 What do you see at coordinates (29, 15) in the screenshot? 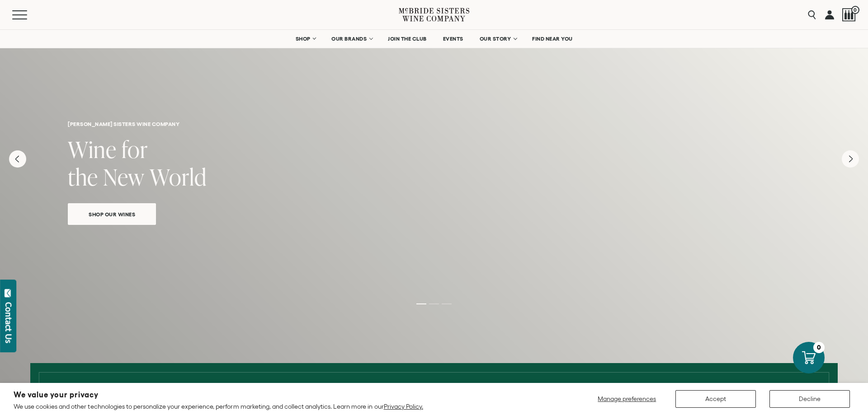
I see `button: Mobile Menu Trigger` at bounding box center [29, 15].